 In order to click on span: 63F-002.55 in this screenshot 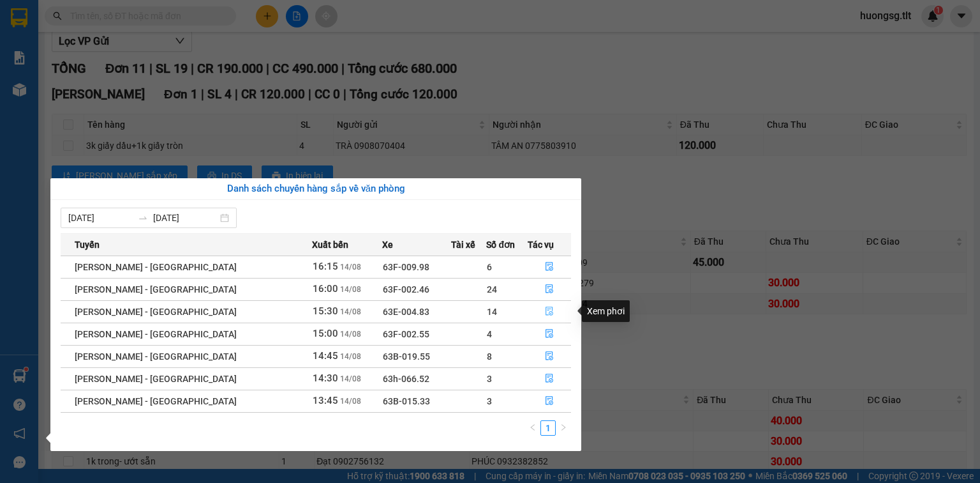, I will do `click(406, 334)`.